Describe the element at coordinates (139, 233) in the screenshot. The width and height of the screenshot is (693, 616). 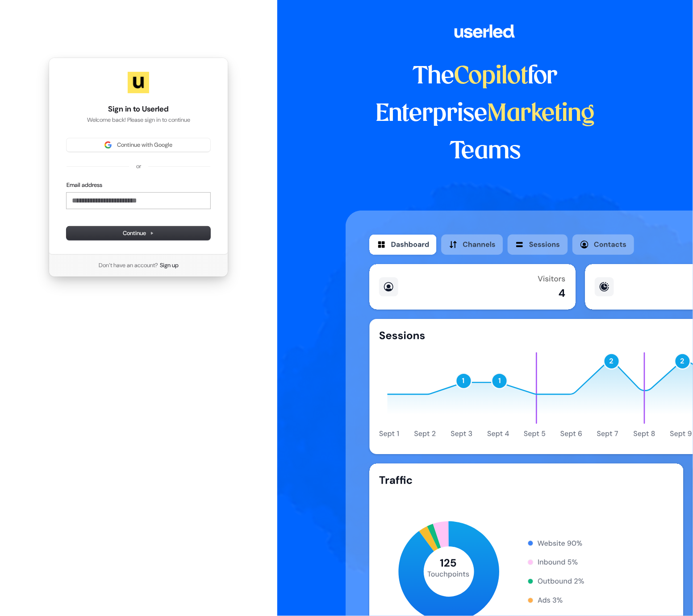
I see `span: Continue` at that location.